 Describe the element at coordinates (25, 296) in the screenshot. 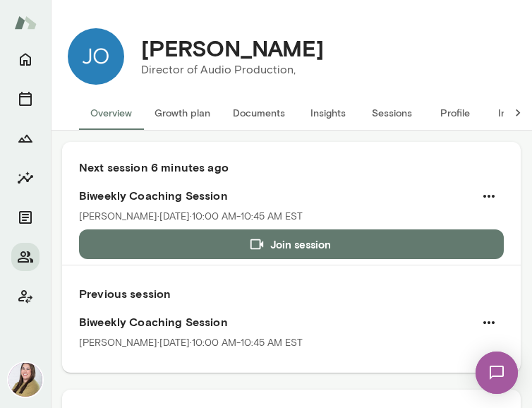

I see `button: Client app` at that location.